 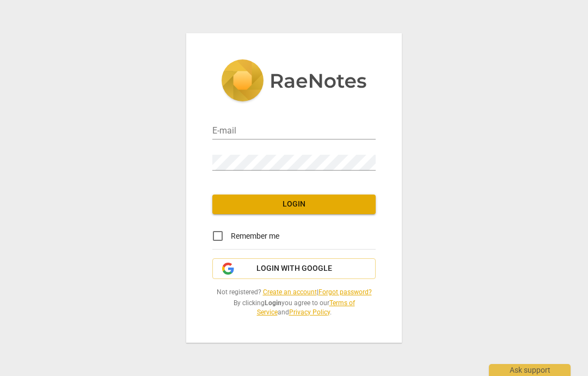 I want to click on span: Login with Google, so click(x=294, y=269).